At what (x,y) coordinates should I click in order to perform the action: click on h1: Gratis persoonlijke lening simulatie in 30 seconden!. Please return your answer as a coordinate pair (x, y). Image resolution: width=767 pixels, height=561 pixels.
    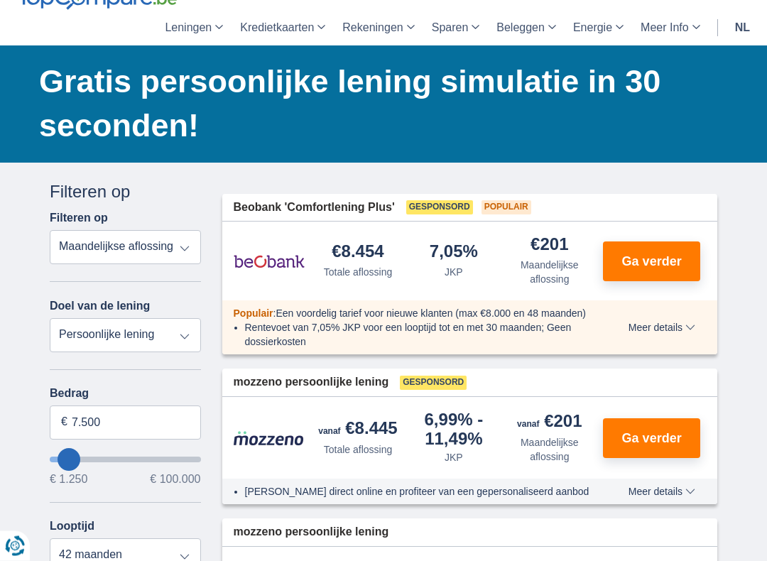
    Looking at the image, I should click on (378, 104).